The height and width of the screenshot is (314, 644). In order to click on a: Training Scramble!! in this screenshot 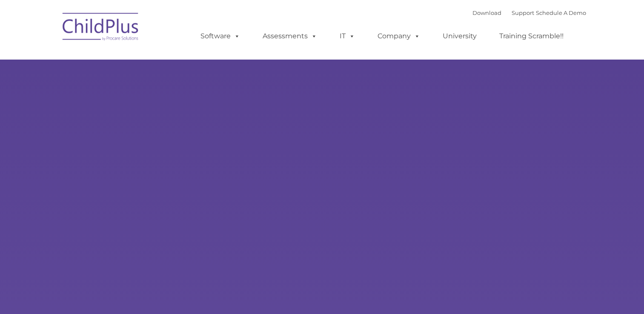, I will do `click(531, 36)`.